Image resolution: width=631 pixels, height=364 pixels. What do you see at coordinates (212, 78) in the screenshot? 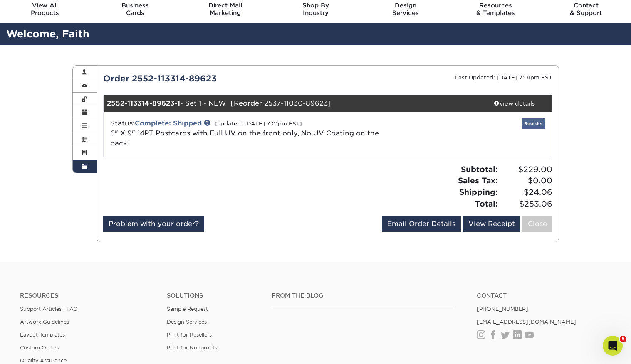
I see `div: Order 2552-113314-89623` at bounding box center [212, 78].